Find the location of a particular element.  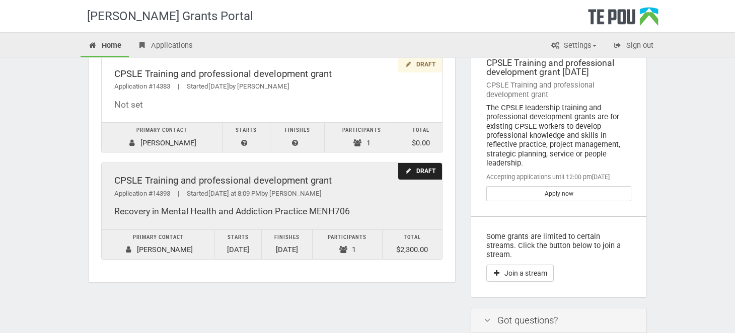

a: Sign out is located at coordinates (632, 46).